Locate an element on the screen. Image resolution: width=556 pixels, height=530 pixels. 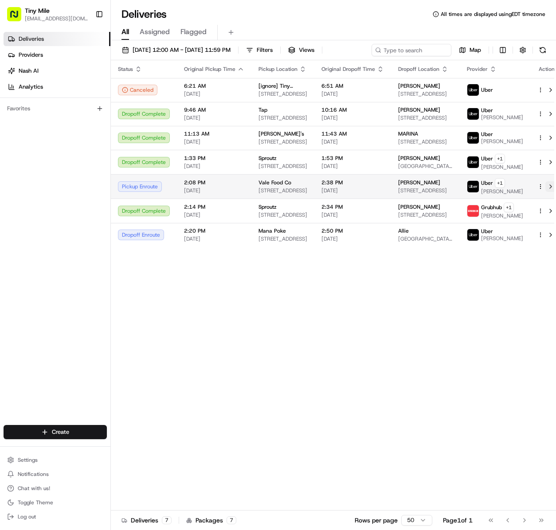
span: Settings is located at coordinates (27, 460).